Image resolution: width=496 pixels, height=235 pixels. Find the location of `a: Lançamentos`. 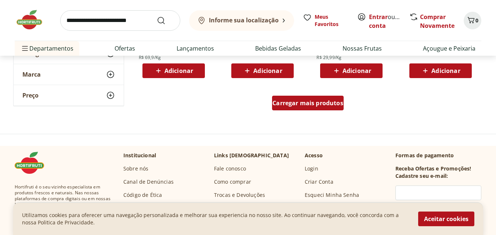

a: Lançamentos is located at coordinates (195, 48).